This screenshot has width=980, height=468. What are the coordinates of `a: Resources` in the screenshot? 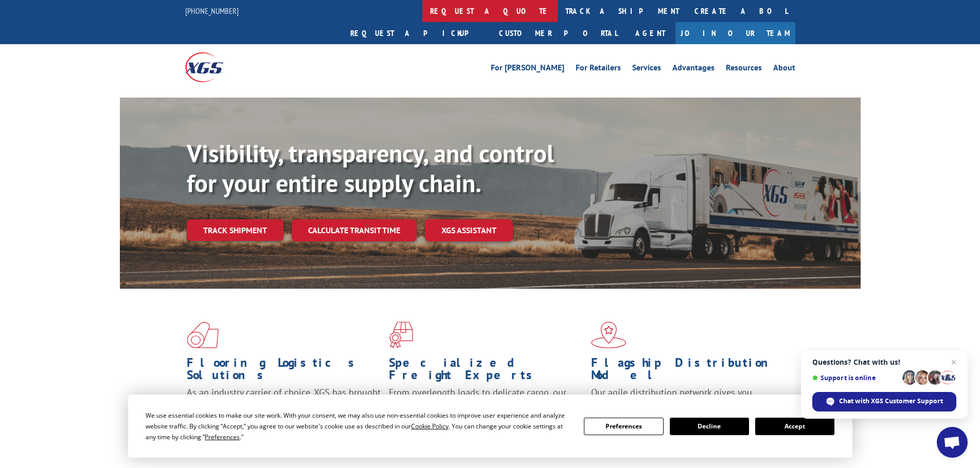 It's located at (744, 70).